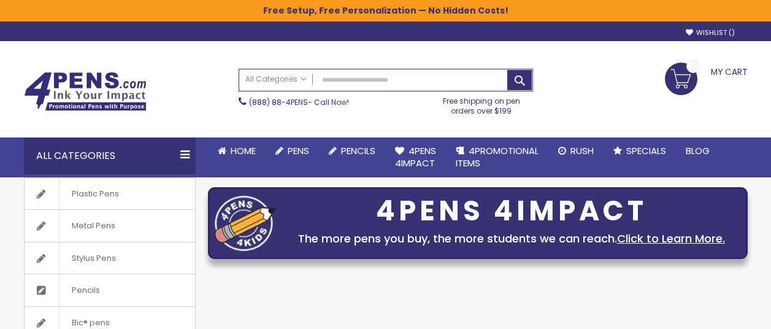  What do you see at coordinates (292, 151) in the screenshot?
I see `a: Pens` at bounding box center [292, 151].